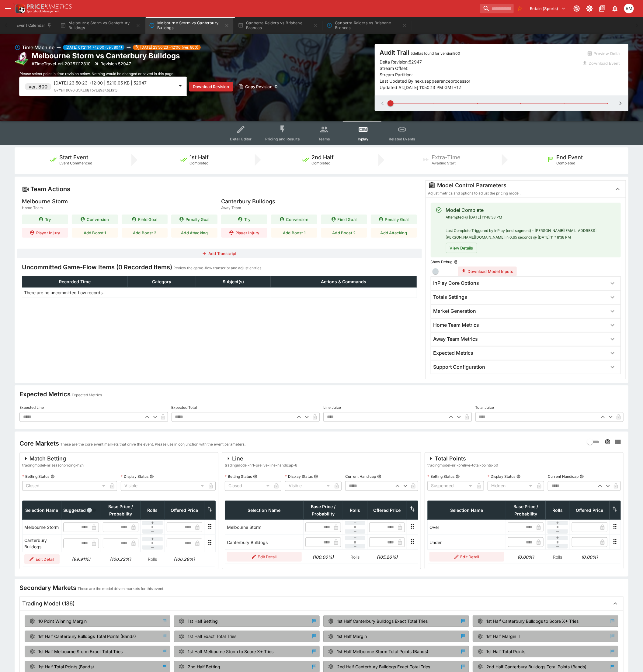 This screenshot has width=643, height=672. Describe the element at coordinates (531, 210) in the screenshot. I see `div: Model Complete` at that location.